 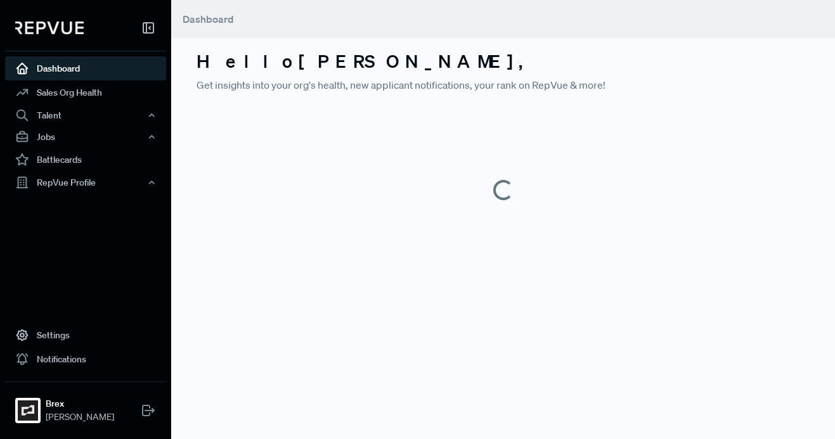 What do you see at coordinates (503, 85) in the screenshot?
I see `p: Get insights into your org's health, new applicant notifications, your rank on RepVue & more!` at bounding box center [503, 85].